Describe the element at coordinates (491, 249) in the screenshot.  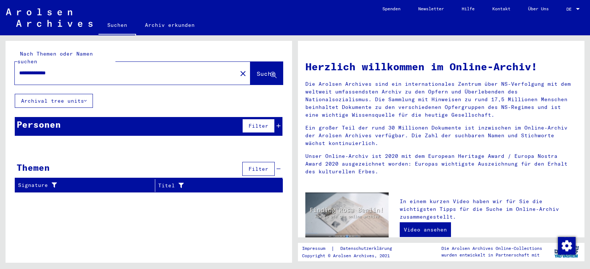
I see `p: Die Arolsen Archives Online-Collections` at that location.